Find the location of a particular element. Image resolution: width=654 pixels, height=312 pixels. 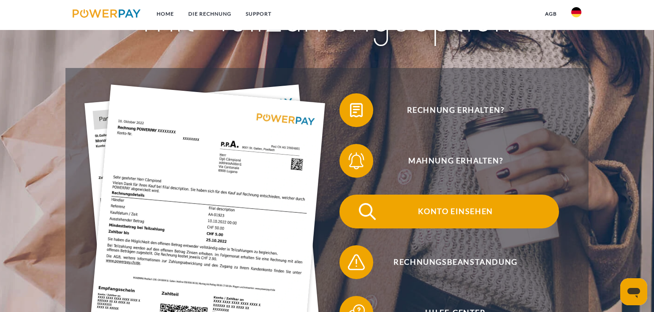

a: SUPPORT is located at coordinates (258, 14).